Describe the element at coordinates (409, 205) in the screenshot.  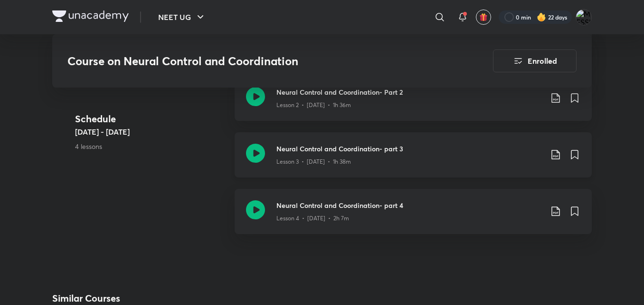
I see `h3: Neural Control and Coordination- part 4` at that location.